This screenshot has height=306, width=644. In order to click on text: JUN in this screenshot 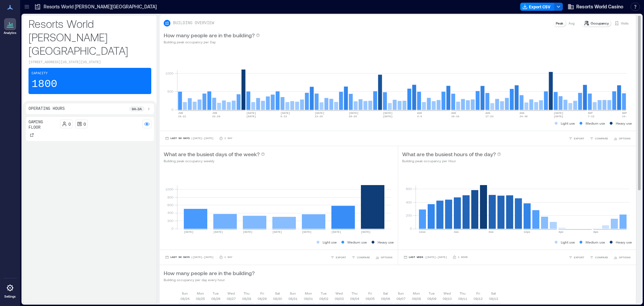, I will do `click(215, 113)`.